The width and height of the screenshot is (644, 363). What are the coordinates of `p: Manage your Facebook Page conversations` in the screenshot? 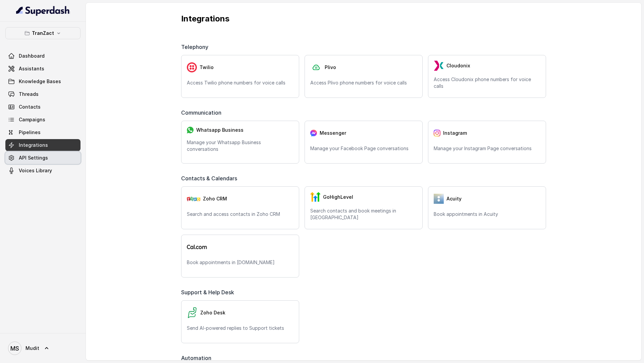 It's located at (364, 149).